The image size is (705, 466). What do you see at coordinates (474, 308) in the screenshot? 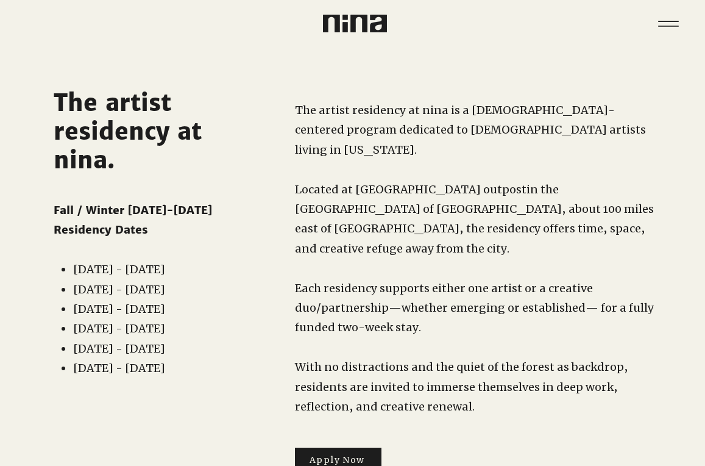
I see `span: Each residency supports either one artist or a creative duo/partnership—whether emerging or estab...` at bounding box center [474, 308].